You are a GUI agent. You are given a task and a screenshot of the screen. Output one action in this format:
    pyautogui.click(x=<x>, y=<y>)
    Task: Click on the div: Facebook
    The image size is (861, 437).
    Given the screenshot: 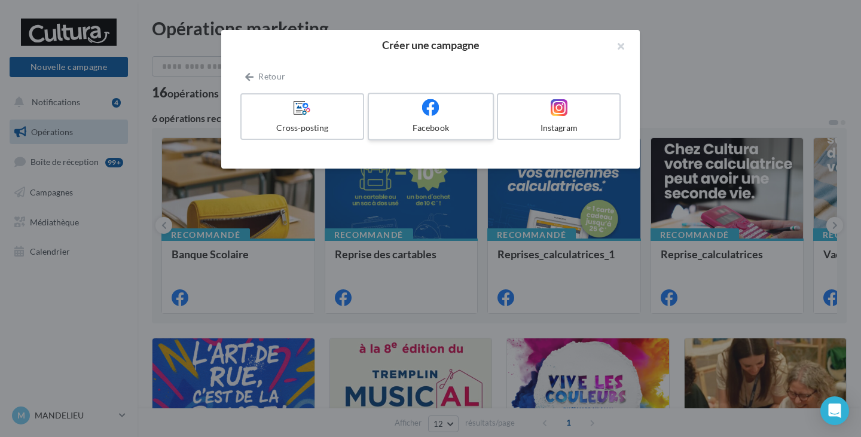 What is the action you would take?
    pyautogui.click(x=431, y=128)
    